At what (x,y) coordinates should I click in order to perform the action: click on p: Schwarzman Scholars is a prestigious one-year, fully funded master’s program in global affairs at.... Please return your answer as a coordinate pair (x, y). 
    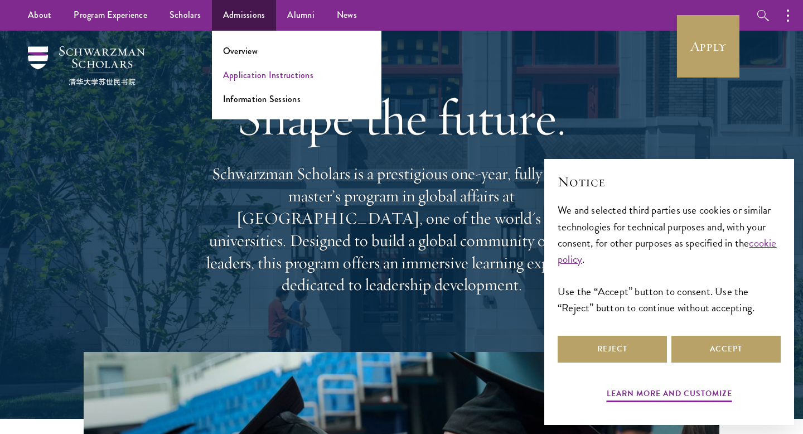
    Looking at the image, I should click on (401, 229).